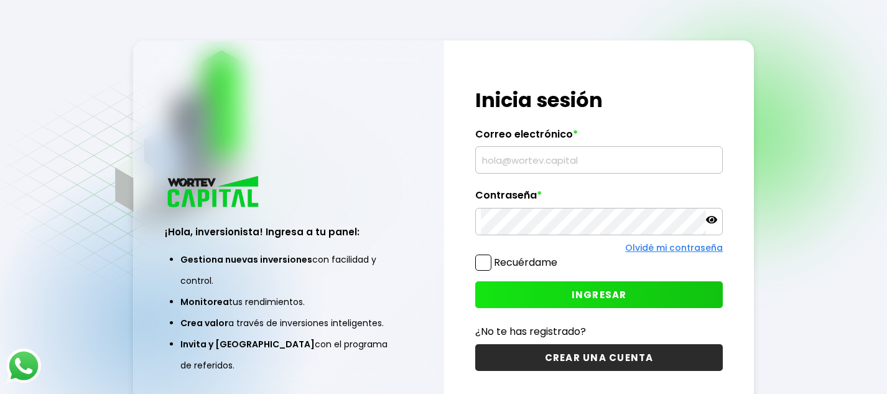 Image resolution: width=887 pixels, height=394 pixels. What do you see at coordinates (24, 366) in the screenshot?
I see `img: logos_whatsapp-icon.242b2217.svg` at bounding box center [24, 366].